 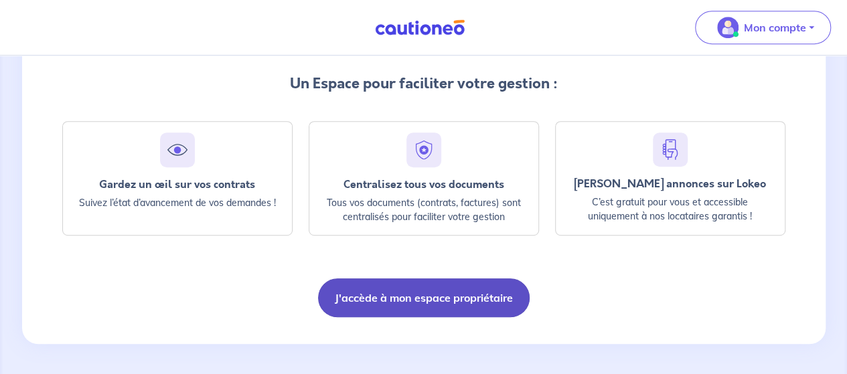 What do you see at coordinates (424, 84) in the screenshot?
I see `p: Un Espace pour faciliter votre gestion :` at bounding box center [424, 84].